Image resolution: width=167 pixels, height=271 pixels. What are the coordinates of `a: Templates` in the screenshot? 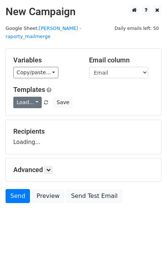 It's located at (29, 89).